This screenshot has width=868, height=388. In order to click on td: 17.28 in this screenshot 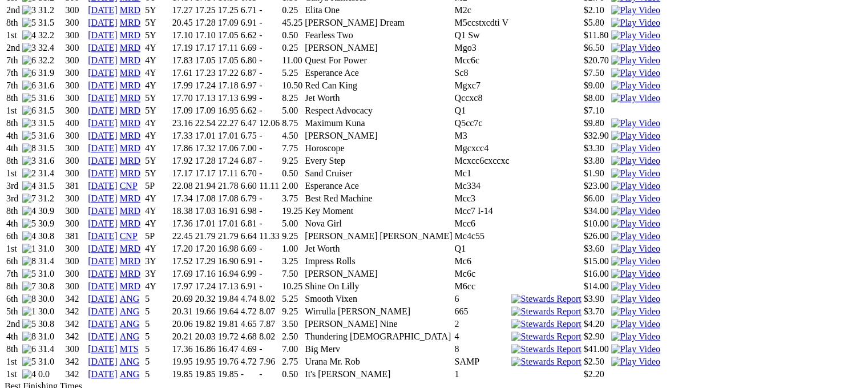, I will do `click(206, 23)`.